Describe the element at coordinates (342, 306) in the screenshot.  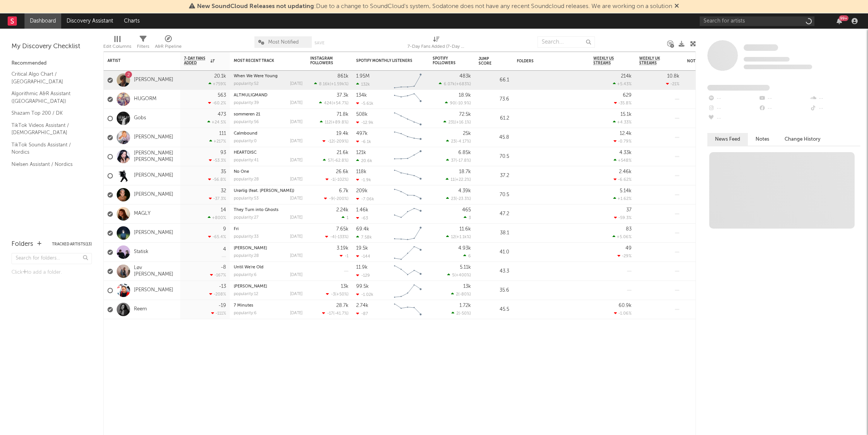
I see `div: 28.7k` at that location.